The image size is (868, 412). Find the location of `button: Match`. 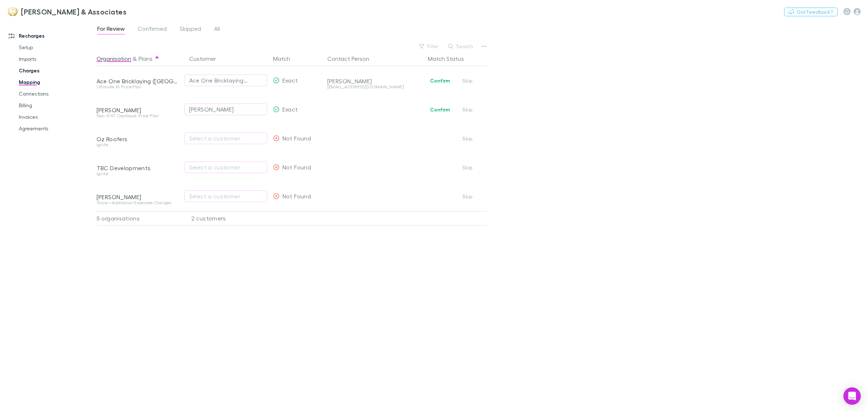

button: Match is located at coordinates (286, 58).